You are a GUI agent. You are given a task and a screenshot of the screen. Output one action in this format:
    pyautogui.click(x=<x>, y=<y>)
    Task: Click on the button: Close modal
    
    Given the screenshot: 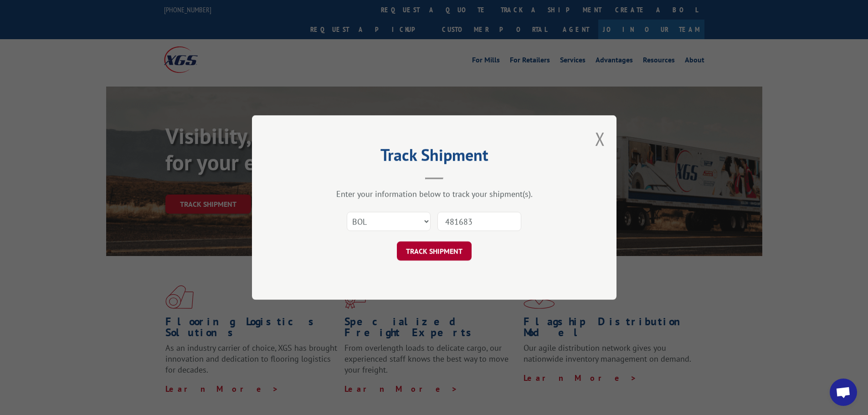 What is the action you would take?
    pyautogui.click(x=600, y=139)
    